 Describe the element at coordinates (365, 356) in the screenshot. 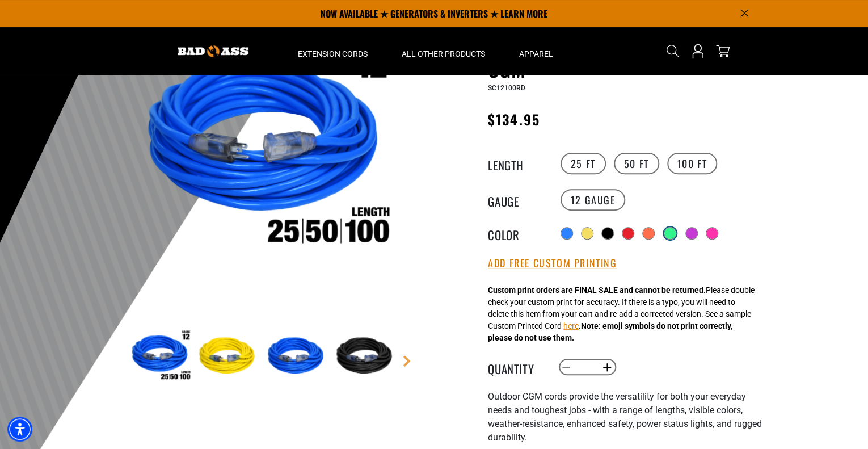

I see `img: Black` at that location.